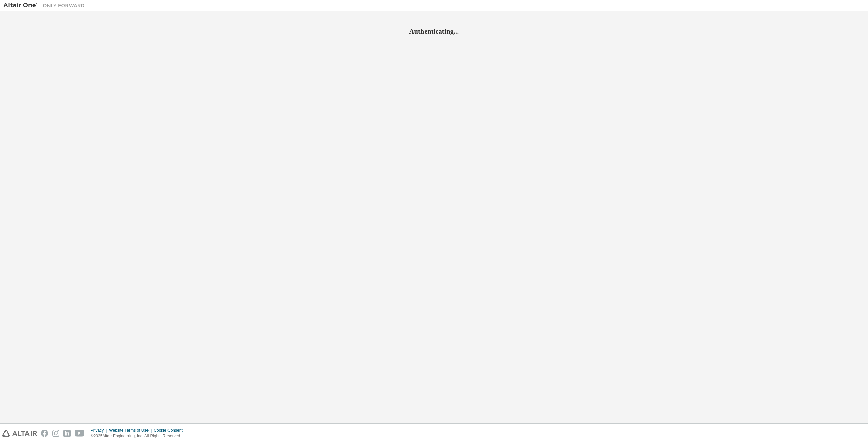  I want to click on img: linkedin.svg, so click(67, 433).